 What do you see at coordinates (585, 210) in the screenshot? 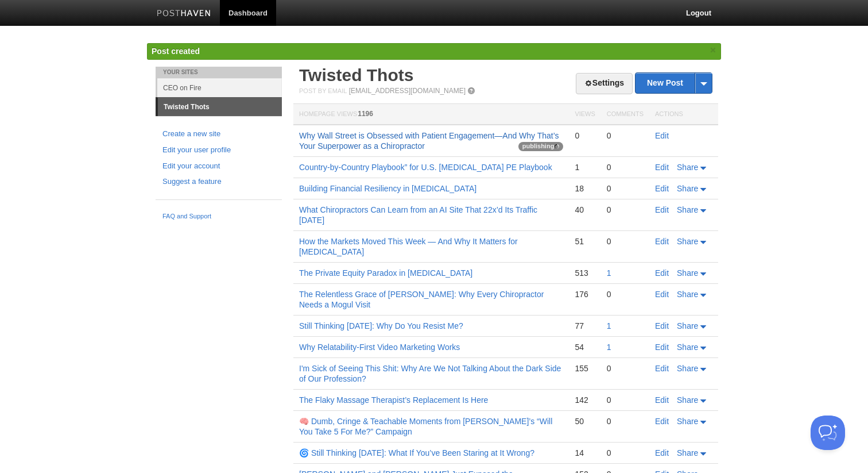
I see `div: 40` at bounding box center [585, 210].